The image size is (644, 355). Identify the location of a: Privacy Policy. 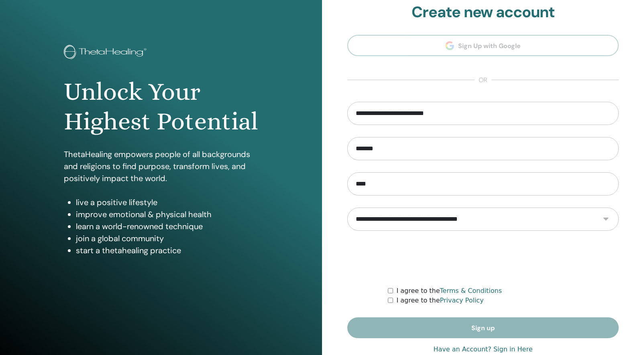
(461, 300).